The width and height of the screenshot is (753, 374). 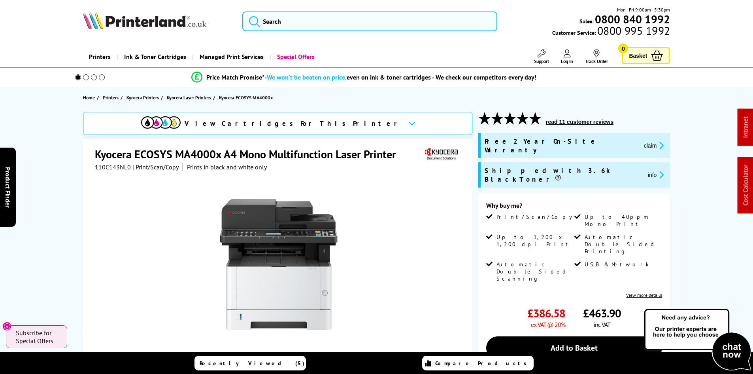 What do you see at coordinates (478, 363) in the screenshot?
I see `a: Compare Products` at bounding box center [478, 363].